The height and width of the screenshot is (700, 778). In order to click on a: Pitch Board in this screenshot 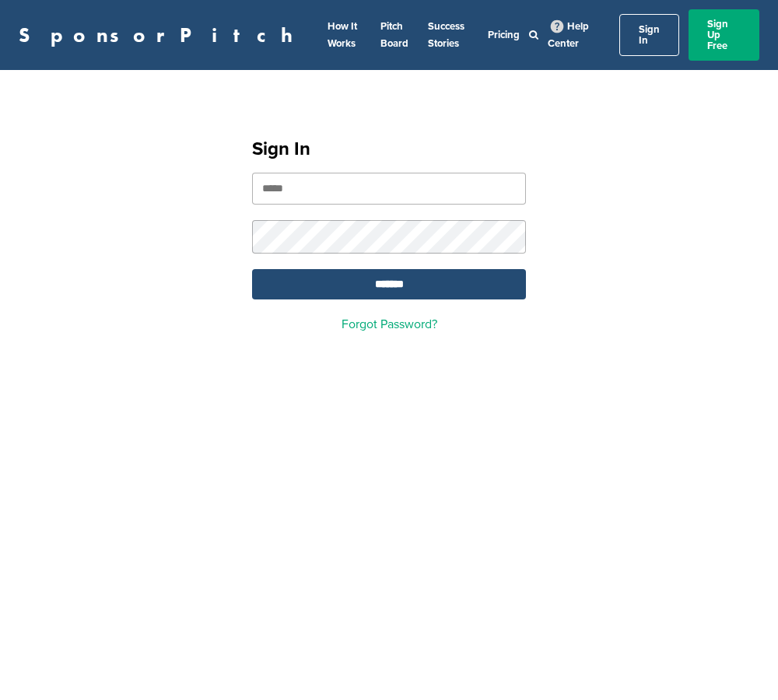, I will do `click(395, 35)`.